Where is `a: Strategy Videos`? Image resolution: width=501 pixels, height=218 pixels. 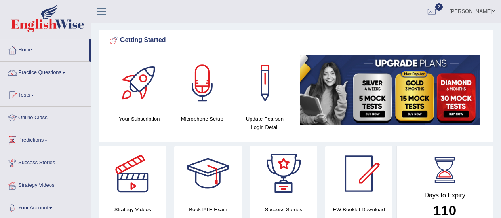 a: Strategy Videos is located at coordinates (46, 185).